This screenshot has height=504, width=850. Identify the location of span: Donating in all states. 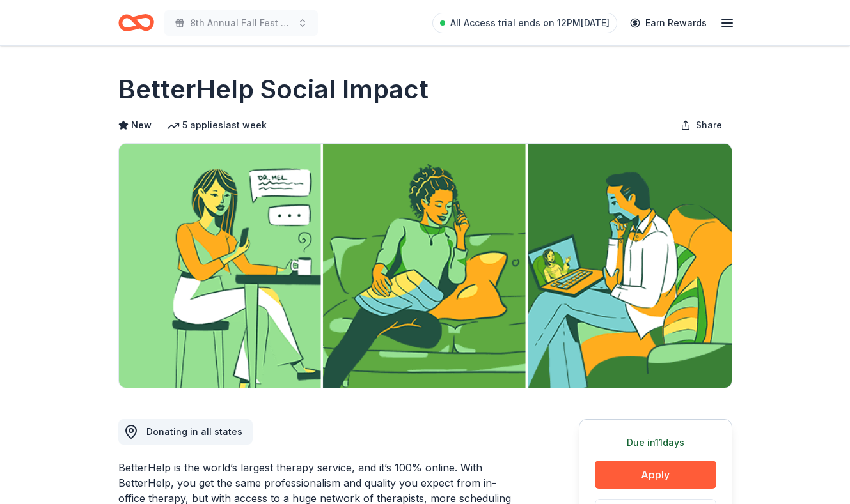
(194, 431).